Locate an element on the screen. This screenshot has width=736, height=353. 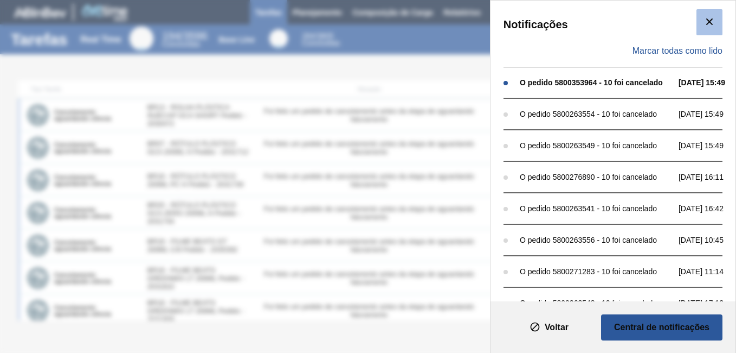
div: O pedido 5800263541 - 10 foi cancelado is located at coordinates (597, 208).